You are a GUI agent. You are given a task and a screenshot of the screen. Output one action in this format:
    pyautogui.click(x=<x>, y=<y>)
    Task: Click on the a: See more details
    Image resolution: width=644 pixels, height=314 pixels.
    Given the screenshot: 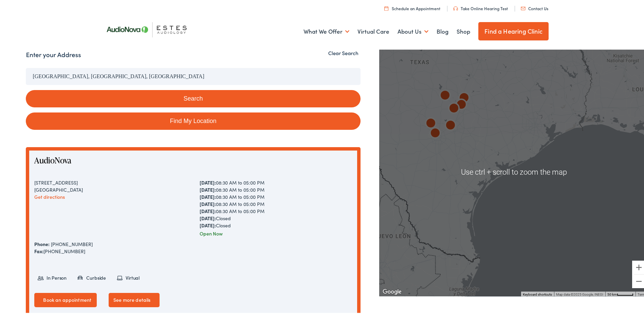 What is the action you would take?
    pyautogui.click(x=134, y=299)
    